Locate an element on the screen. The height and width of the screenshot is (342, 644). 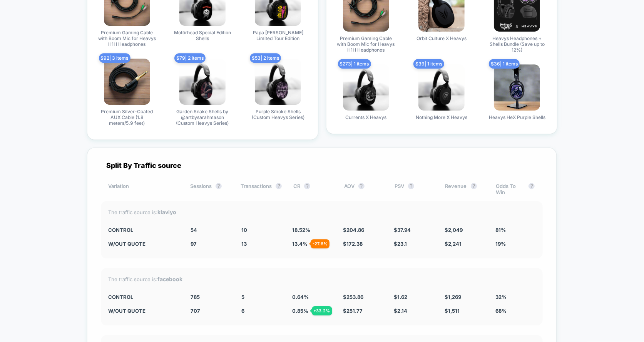
span: 18.52 % is located at coordinates (301, 230).